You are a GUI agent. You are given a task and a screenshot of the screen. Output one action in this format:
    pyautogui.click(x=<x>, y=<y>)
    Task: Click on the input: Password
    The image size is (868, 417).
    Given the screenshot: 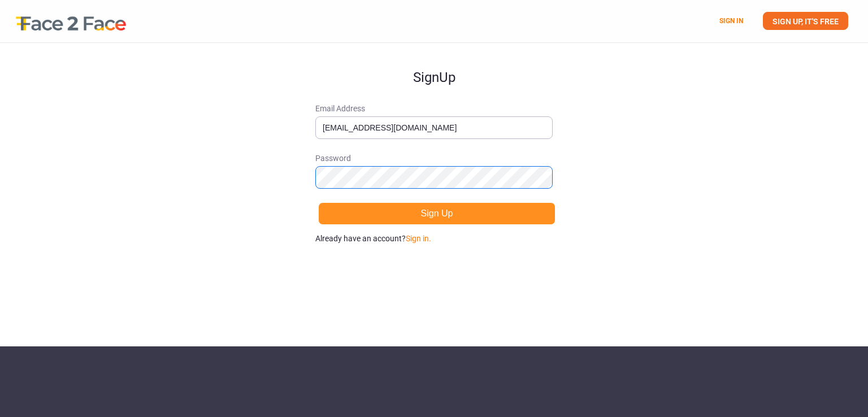 What is the action you would take?
    pyautogui.click(x=434, y=177)
    